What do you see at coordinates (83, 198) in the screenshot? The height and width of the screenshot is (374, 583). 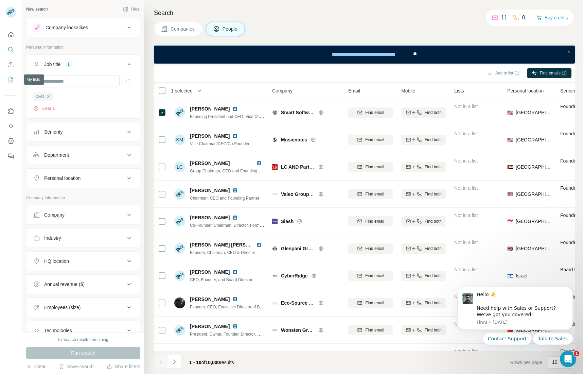 I see `p: Company information` at bounding box center [83, 198].